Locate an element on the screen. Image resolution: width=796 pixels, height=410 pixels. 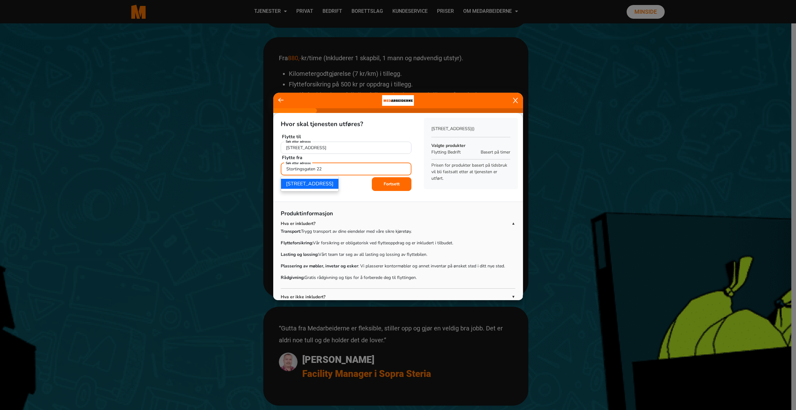
p: Hva er ikke inkludert? is located at coordinates (396, 297).